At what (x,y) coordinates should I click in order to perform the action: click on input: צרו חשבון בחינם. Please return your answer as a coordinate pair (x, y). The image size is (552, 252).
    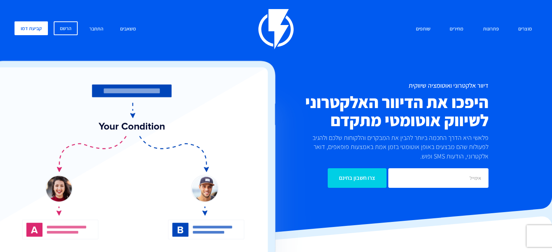
    Looking at the image, I should click on (357, 178).